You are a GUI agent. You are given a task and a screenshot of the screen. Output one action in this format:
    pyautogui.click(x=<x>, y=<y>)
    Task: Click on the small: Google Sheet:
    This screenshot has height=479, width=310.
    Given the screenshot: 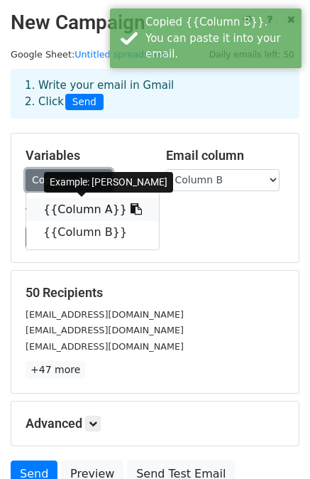 What is the action you would take?
    pyautogui.click(x=90, y=54)
    